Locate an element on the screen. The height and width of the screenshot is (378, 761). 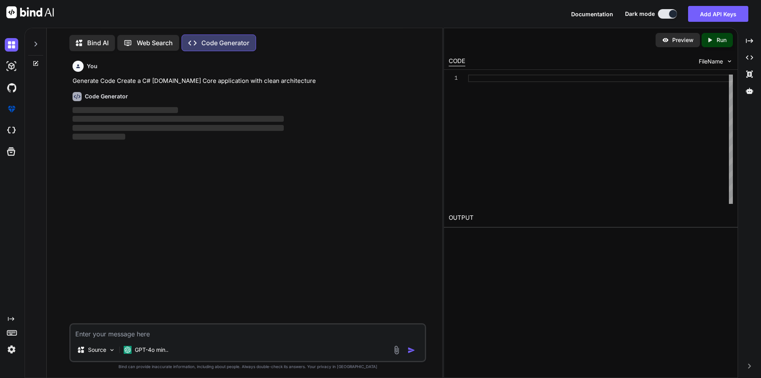
img: darkAi-studio is located at coordinates (12, 66).